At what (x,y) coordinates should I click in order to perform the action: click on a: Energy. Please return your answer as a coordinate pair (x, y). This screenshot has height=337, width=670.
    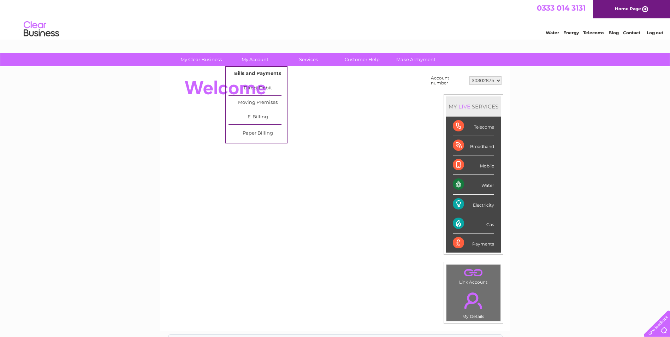
    Looking at the image, I should click on (571, 32).